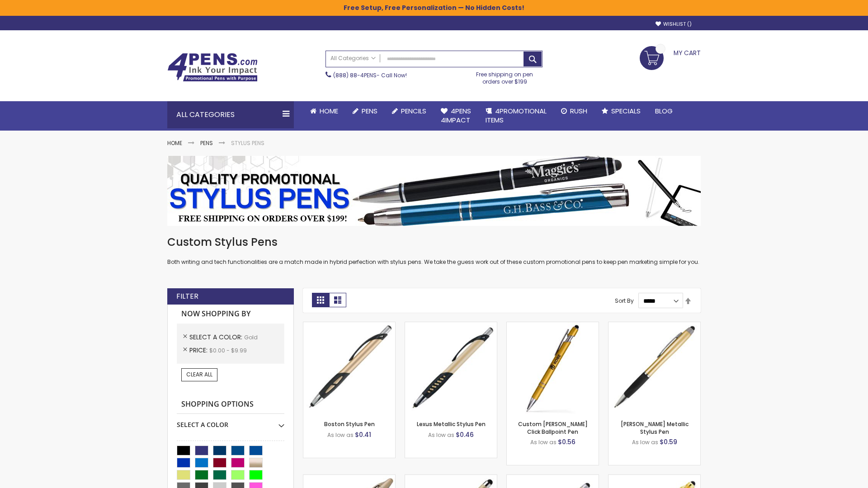 The height and width of the screenshot is (488, 868). Describe the element at coordinates (434, 251) in the screenshot. I see `div: Both writing and tech functionalities are a match made in hybrid perfection with stylus pens. We ...` at that location.